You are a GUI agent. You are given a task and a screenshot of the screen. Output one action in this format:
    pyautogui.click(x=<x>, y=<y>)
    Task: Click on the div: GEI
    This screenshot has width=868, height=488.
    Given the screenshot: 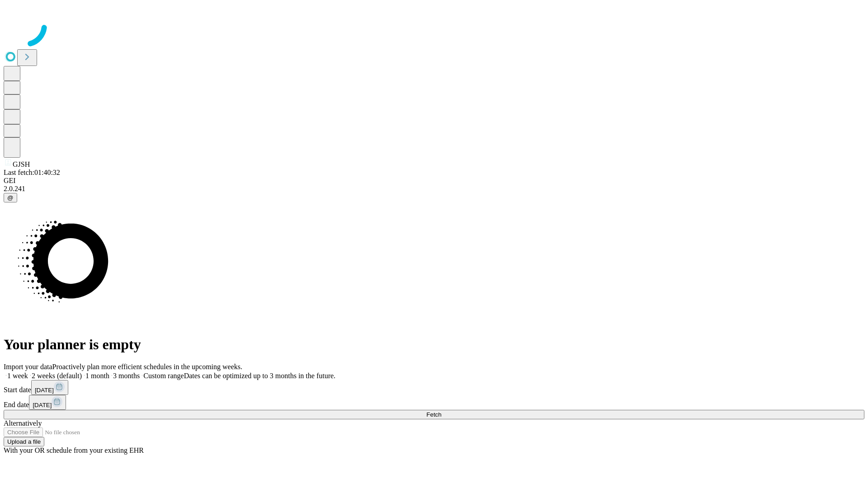 What is the action you would take?
    pyautogui.click(x=434, y=181)
    